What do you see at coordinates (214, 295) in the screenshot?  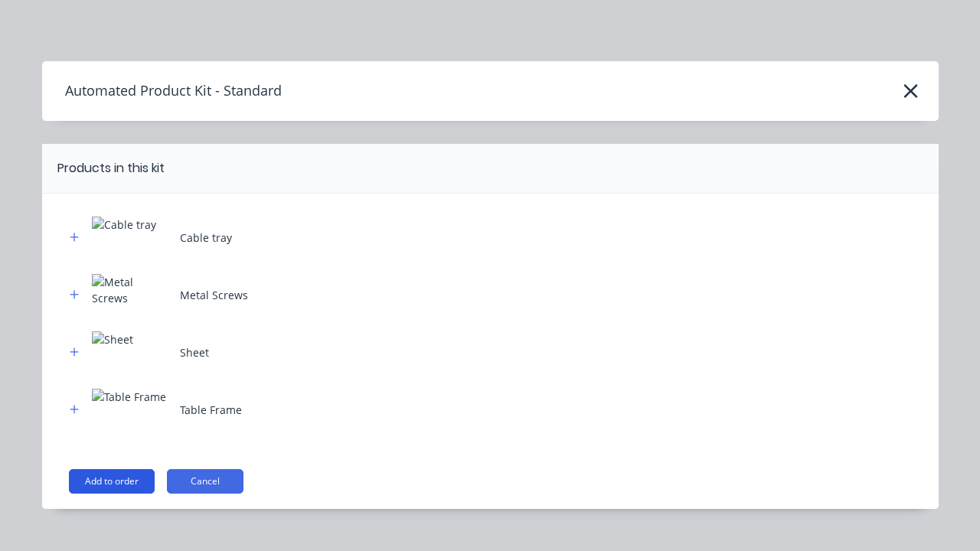 I see `div: Metal Screws` at bounding box center [214, 295].